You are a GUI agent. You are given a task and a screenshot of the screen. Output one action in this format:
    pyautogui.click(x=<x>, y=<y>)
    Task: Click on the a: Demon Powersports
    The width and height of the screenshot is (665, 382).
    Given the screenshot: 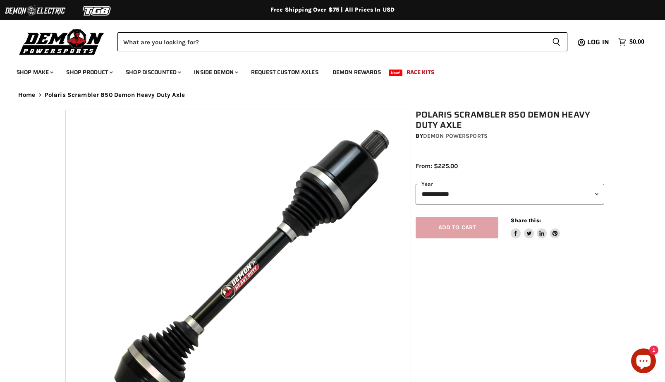 What is the action you would take?
    pyautogui.click(x=455, y=136)
    